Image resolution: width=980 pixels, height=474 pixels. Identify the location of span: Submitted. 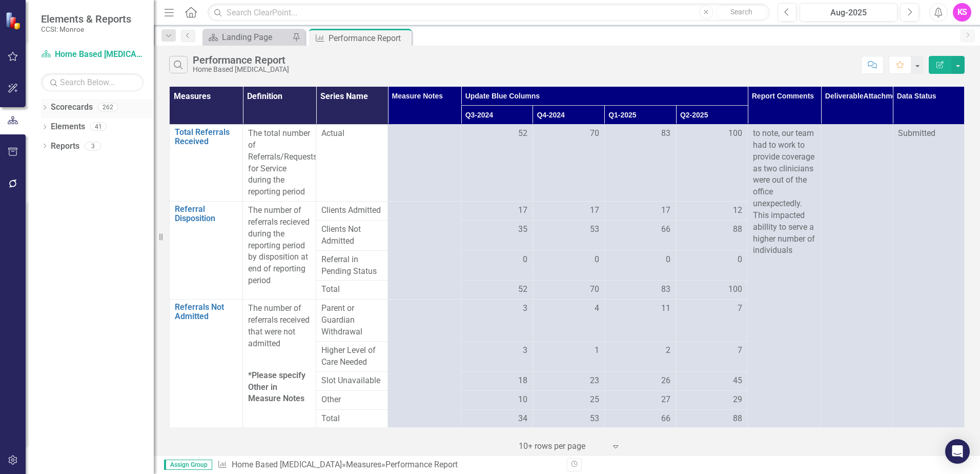
(916, 133).